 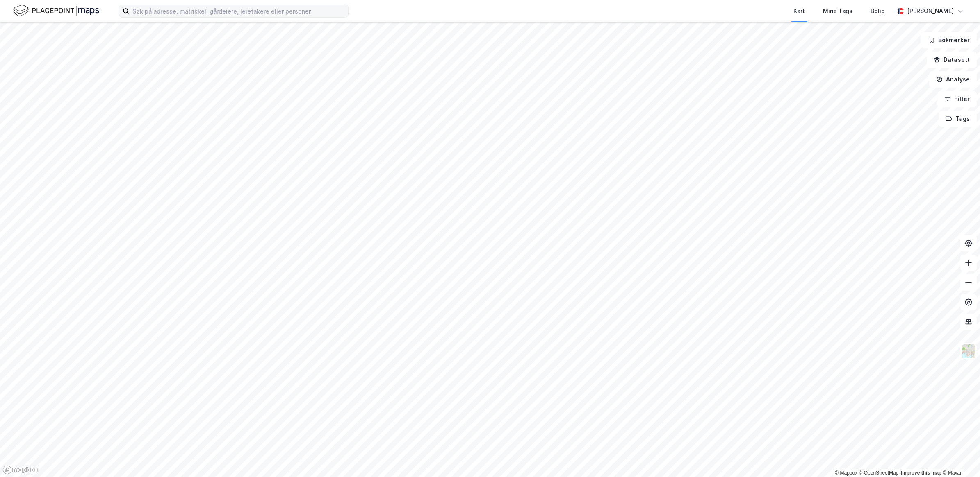 What do you see at coordinates (878, 11) in the screenshot?
I see `div: Bolig` at bounding box center [878, 11].